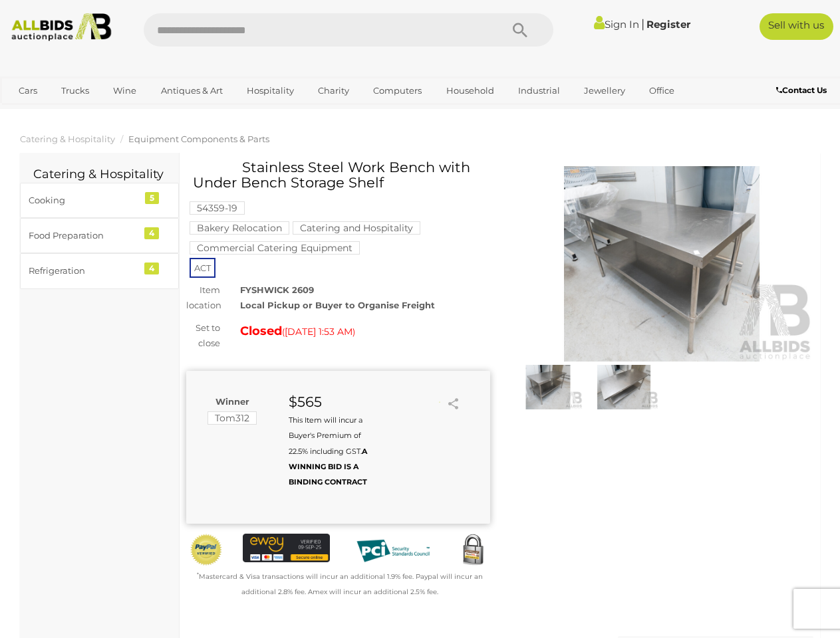 The image size is (840, 638). Describe the element at coordinates (67, 139) in the screenshot. I see `a: Catering & Hospitality` at that location.